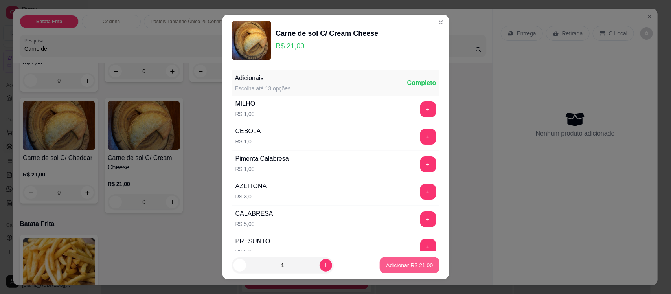 The width and height of the screenshot is (671, 294). What do you see at coordinates (262, 159) in the screenshot?
I see `div: Pimenta Calabresa` at bounding box center [262, 159].